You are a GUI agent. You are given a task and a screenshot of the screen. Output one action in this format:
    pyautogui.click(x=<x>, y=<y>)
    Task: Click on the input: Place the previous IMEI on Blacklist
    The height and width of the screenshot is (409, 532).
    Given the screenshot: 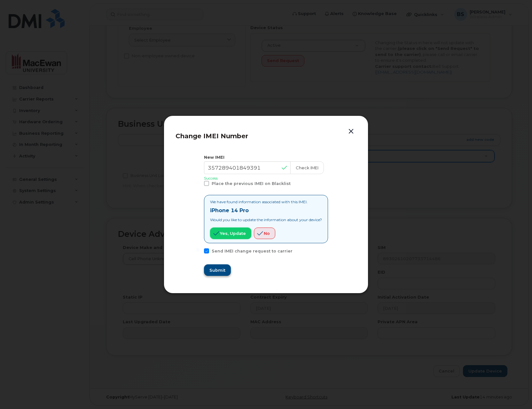 What is the action you would take?
    pyautogui.click(x=198, y=182)
    